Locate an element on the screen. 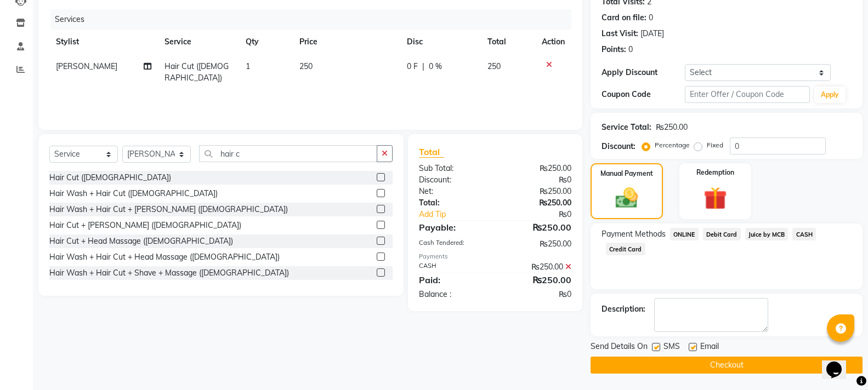  button: Checkout is located at coordinates (727, 365).